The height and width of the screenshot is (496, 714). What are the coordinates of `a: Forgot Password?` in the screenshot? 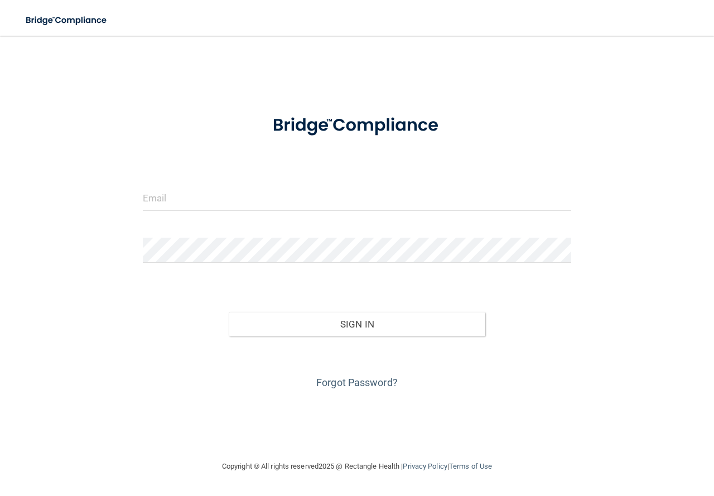 It's located at (357, 382).